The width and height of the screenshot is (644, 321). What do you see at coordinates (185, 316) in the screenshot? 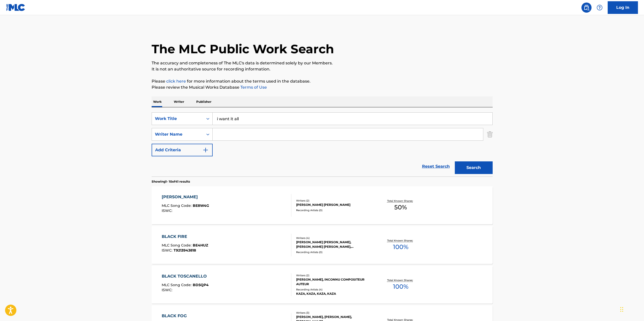
I see `div: BLACK FOG` at bounding box center [185, 316].